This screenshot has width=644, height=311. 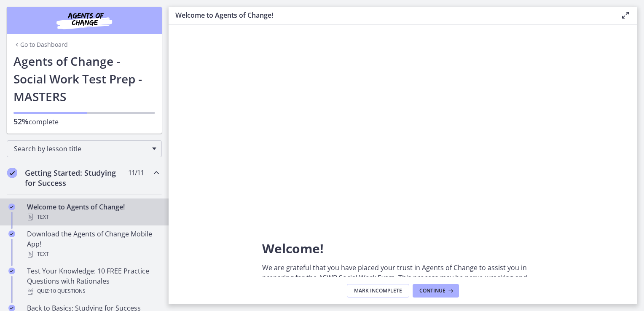 What do you see at coordinates (85, 121) in the screenshot?
I see `p: complete` at bounding box center [85, 121].